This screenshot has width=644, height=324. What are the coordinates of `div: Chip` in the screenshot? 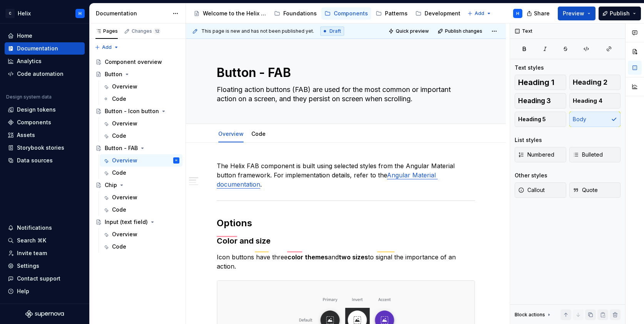 It's located at (111, 185).